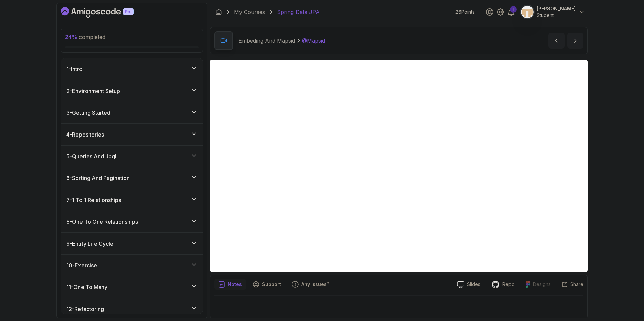  Describe the element at coordinates (91, 156) in the screenshot. I see `h3: 5 - Queries And Jpql` at that location.